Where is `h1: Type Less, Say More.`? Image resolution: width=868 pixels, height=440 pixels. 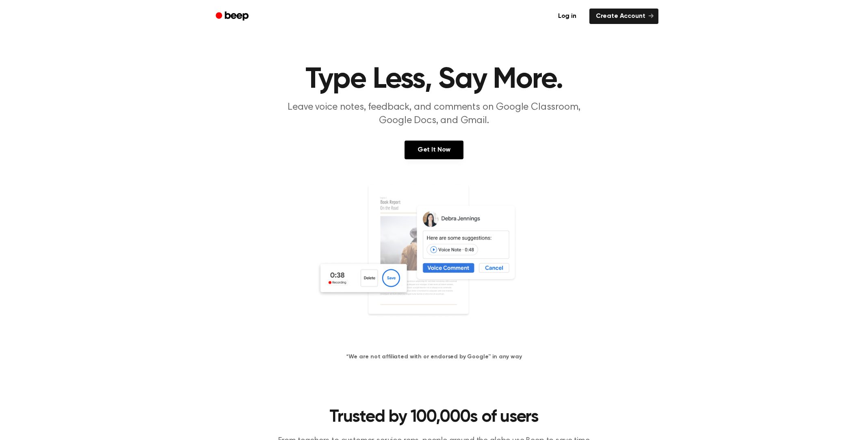
h1: Type Less, Say More. is located at coordinates (434, 80).